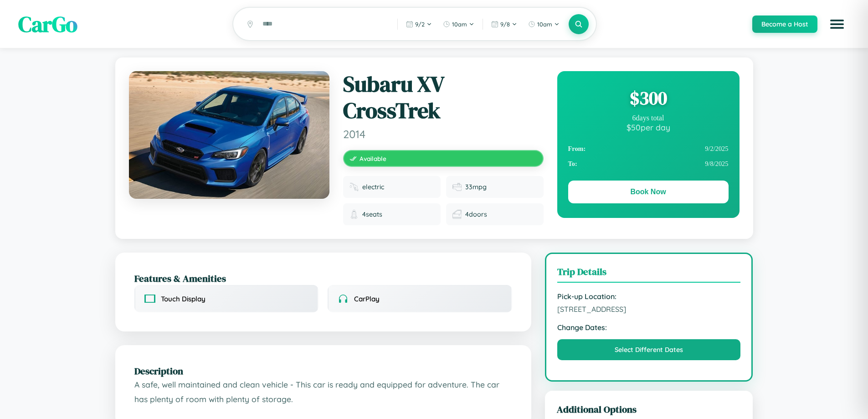 This screenshot has width=868, height=419. I want to click on span: Available, so click(372, 158).